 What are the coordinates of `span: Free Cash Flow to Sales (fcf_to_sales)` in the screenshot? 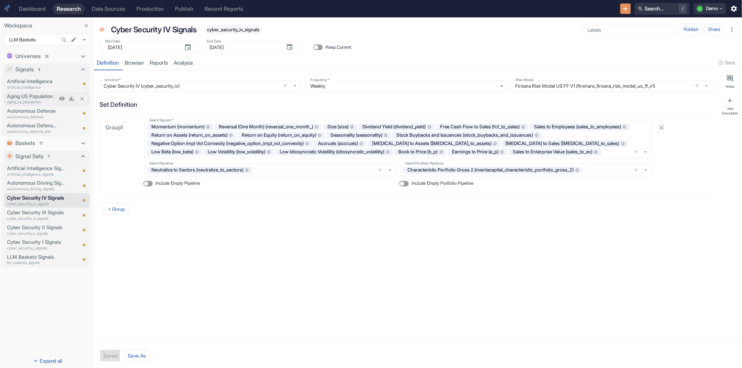 It's located at (480, 127).